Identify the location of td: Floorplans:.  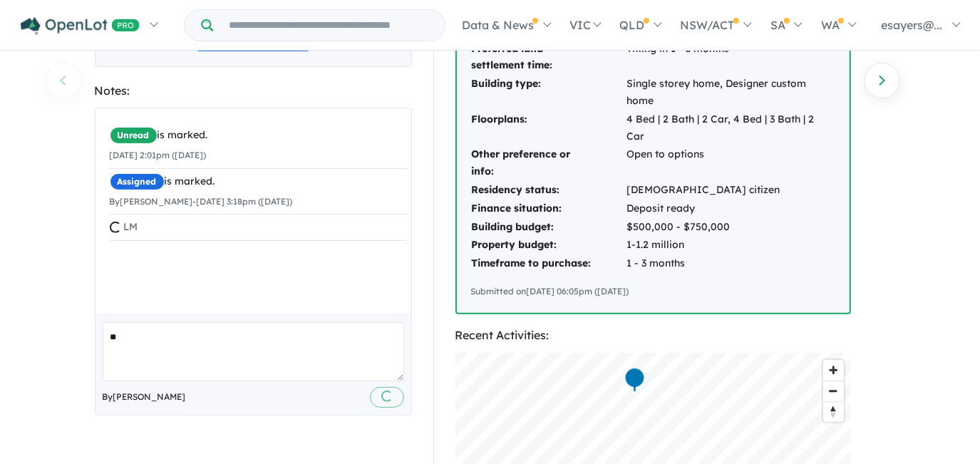
(549, 128).